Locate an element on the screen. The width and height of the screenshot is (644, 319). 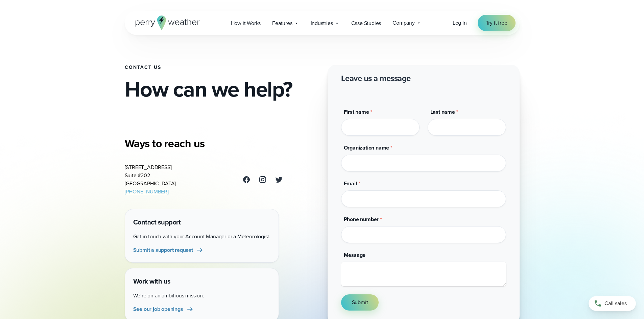
a: Try it free is located at coordinates (497, 23).